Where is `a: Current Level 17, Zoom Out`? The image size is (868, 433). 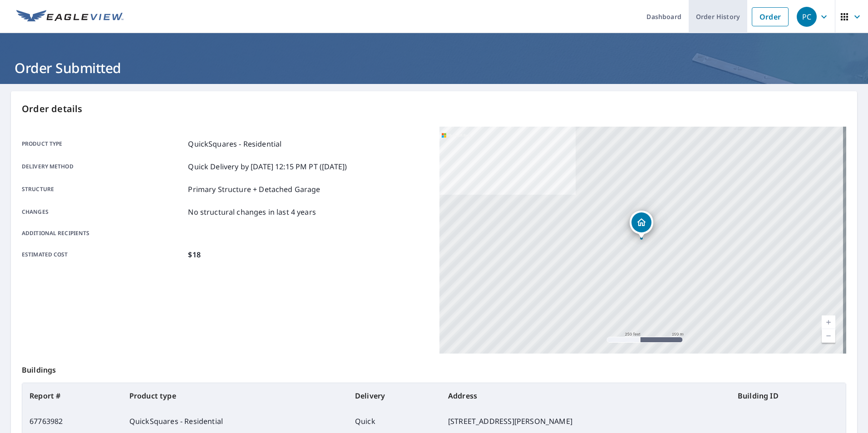 a: Current Level 17, Zoom Out is located at coordinates (829, 336).